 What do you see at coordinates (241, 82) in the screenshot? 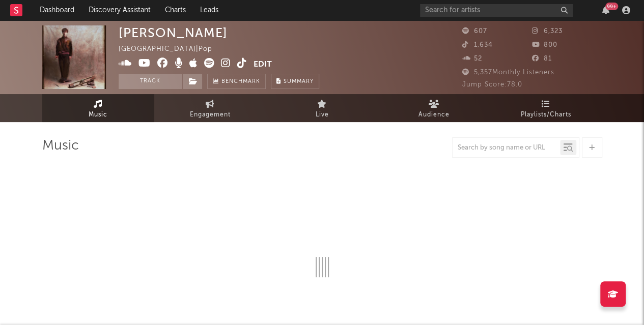
I see `span: Benchmark` at bounding box center [241, 82].